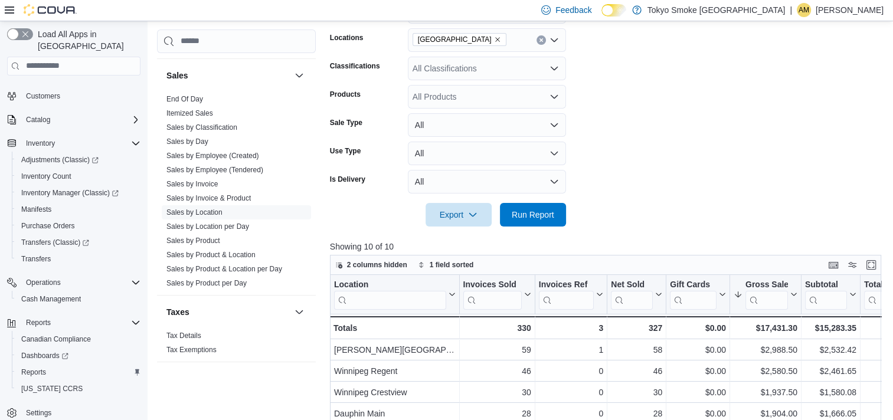 The image size is (893, 420). Describe the element at coordinates (571, 294) in the screenshot. I see `button: Invoices Ref` at that location.